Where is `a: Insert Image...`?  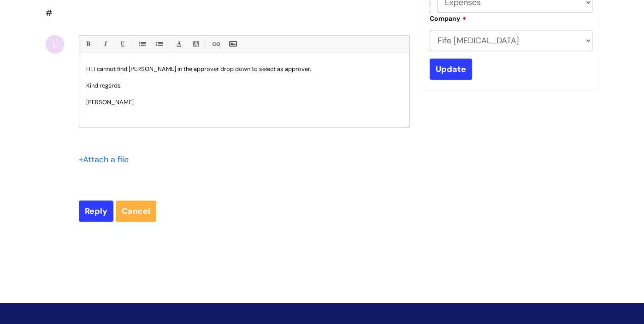
a: Insert Image... is located at coordinates (233, 44).